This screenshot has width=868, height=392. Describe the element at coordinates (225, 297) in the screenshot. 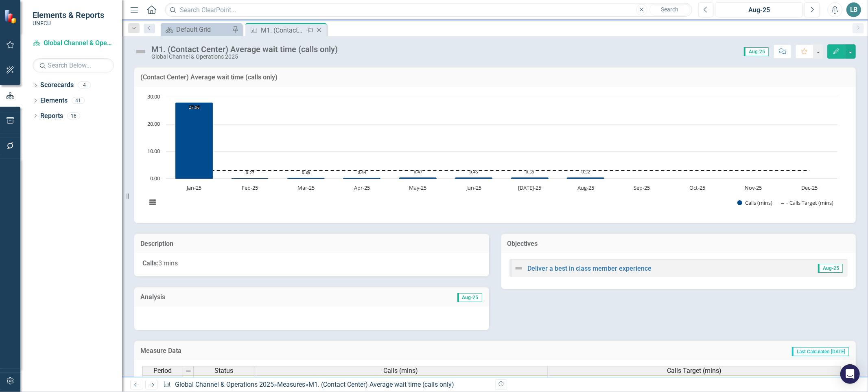

I see `h3: Analysis` at that location.